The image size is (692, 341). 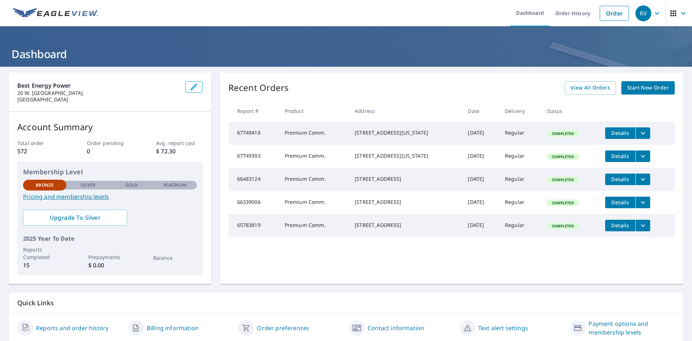 I want to click on button: filesDropdownBtn-66483124, so click(x=643, y=179).